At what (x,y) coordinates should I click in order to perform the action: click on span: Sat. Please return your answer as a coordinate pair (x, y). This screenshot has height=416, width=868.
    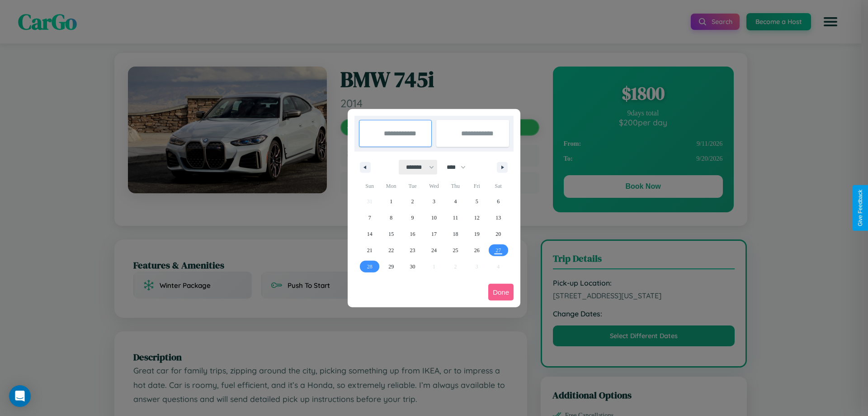
    Looking at the image, I should click on (498, 186).